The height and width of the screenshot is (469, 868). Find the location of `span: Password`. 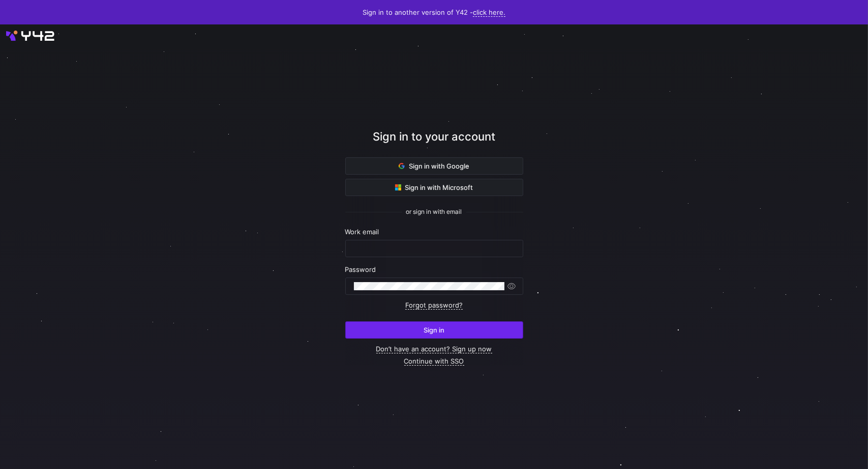

span: Password is located at coordinates (360, 269).